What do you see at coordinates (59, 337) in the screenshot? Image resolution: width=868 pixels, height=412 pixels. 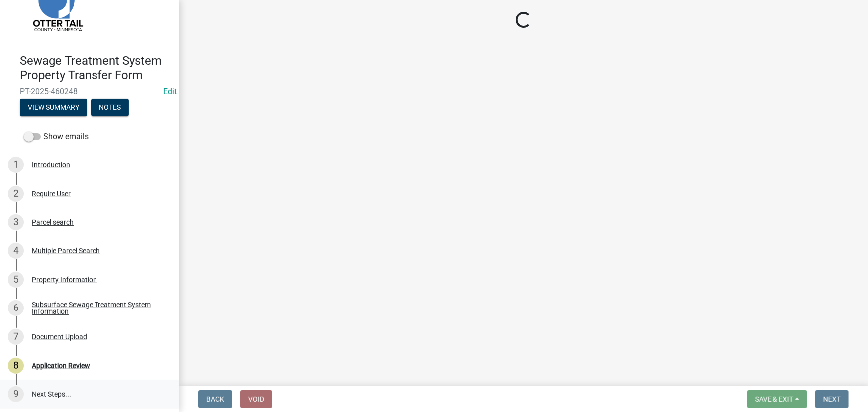 I see `div: Document Upload` at bounding box center [59, 337].